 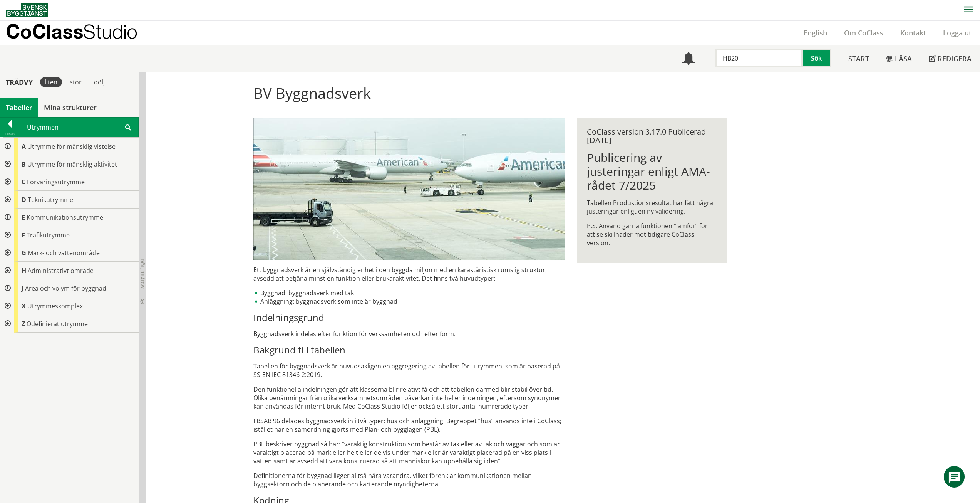 I want to click on span: C, so click(x=23, y=182).